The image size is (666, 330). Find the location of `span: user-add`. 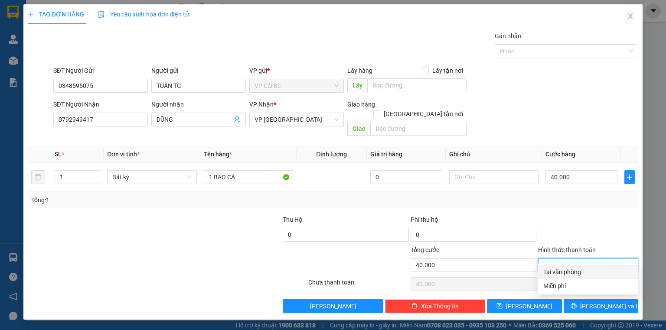

span: user-add is located at coordinates (237, 120).